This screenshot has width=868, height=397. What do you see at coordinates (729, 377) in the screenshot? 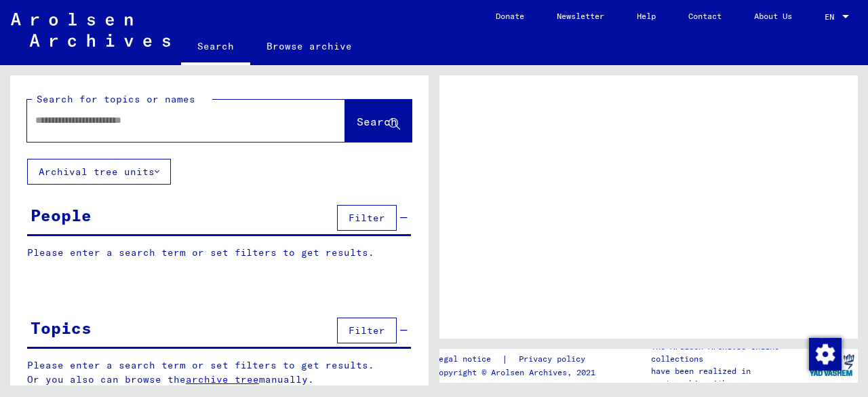
I see `p: have been realized in partnership with` at bounding box center [729, 377].